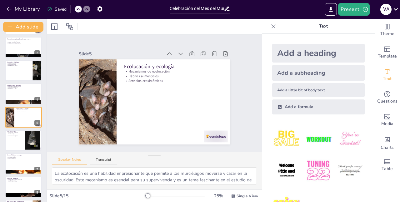  I want to click on div: Add a table, so click(387, 165).